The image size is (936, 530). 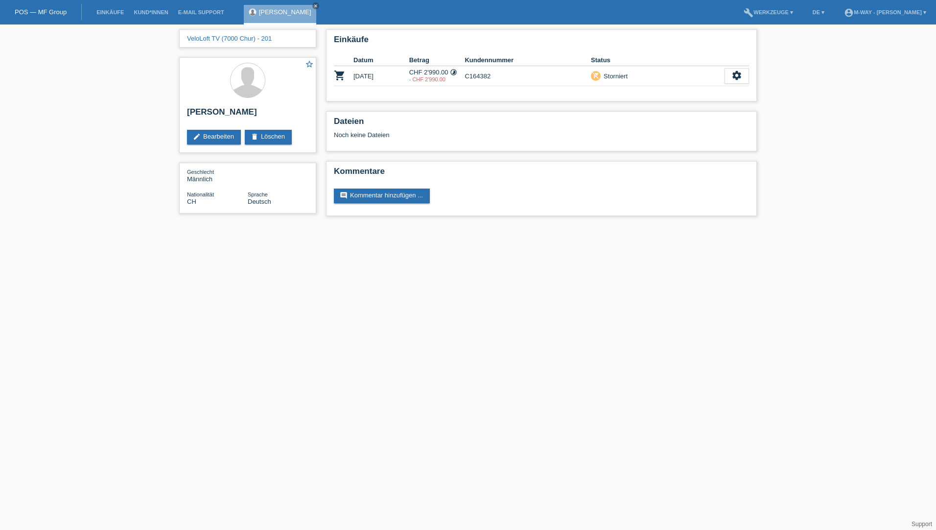 What do you see at coordinates (344, 195) in the screenshot?
I see `i: comment` at bounding box center [344, 195].